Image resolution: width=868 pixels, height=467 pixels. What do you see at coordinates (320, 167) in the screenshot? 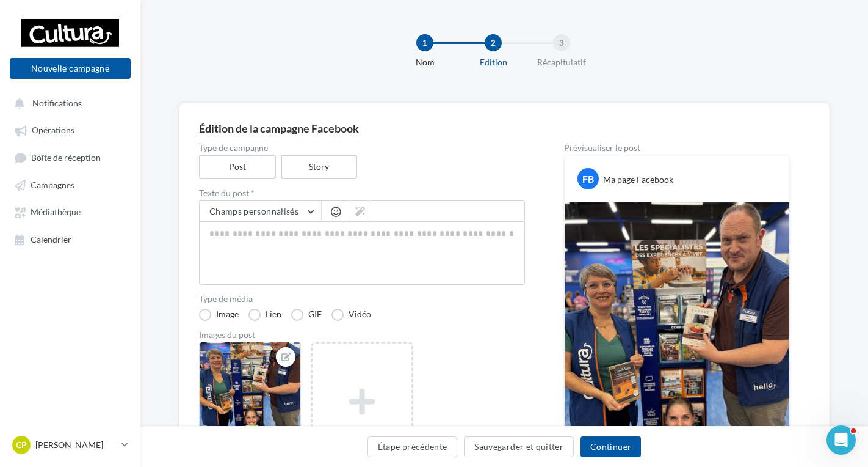
I see `label: Story` at bounding box center [320, 167].